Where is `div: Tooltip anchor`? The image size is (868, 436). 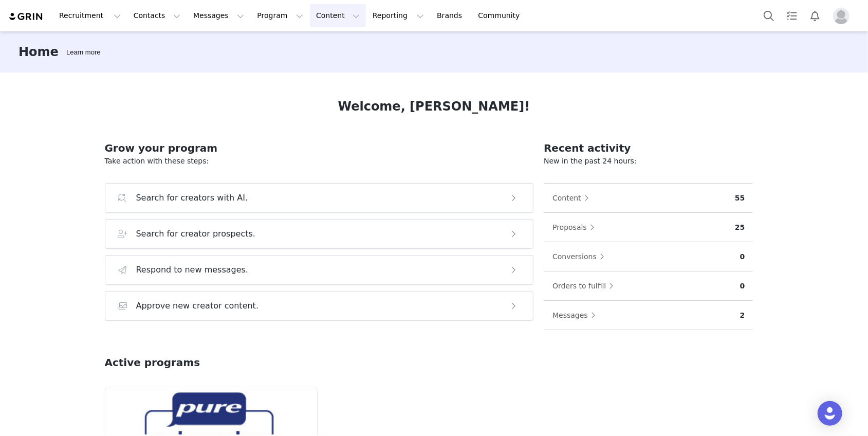
div: Tooltip anchor is located at coordinates (84, 53).